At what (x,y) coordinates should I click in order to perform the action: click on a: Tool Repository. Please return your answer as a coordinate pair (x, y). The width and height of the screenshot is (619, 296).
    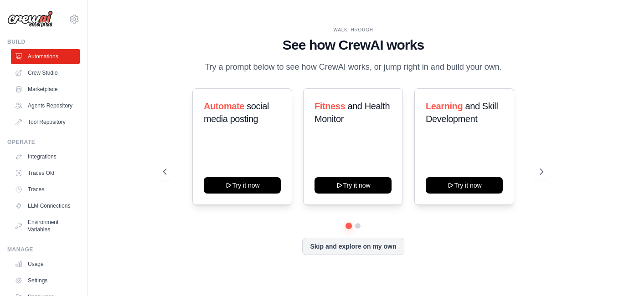
    Looking at the image, I should click on (45, 122).